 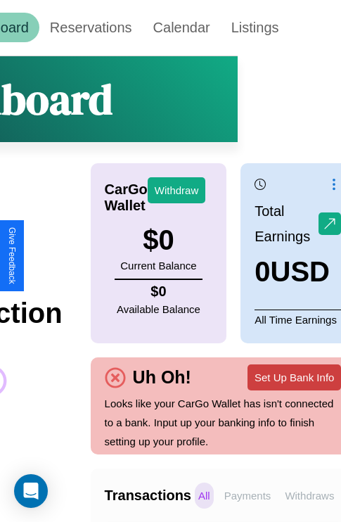 What do you see at coordinates (256, 27) in the screenshot?
I see `a: Listings` at bounding box center [256, 27].